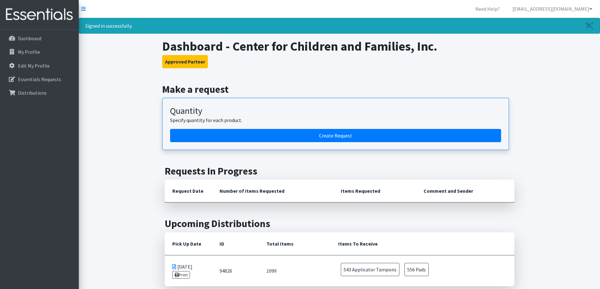 Image resolution: width=600 pixels, height=289 pixels. I want to click on img: HumanEssentials, so click(39, 14).